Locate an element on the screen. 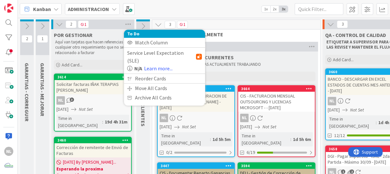  div: 1d 5h 5m is located at coordinates (222, 140).